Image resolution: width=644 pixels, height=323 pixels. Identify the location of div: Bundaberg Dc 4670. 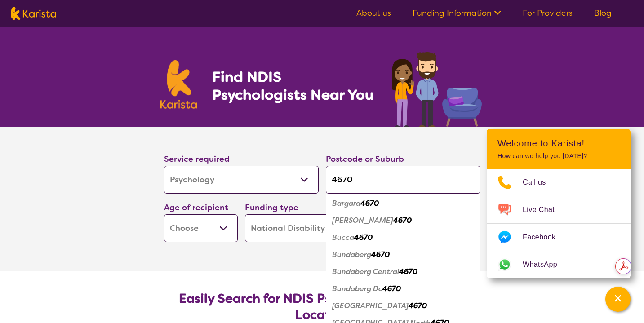
(403, 289).